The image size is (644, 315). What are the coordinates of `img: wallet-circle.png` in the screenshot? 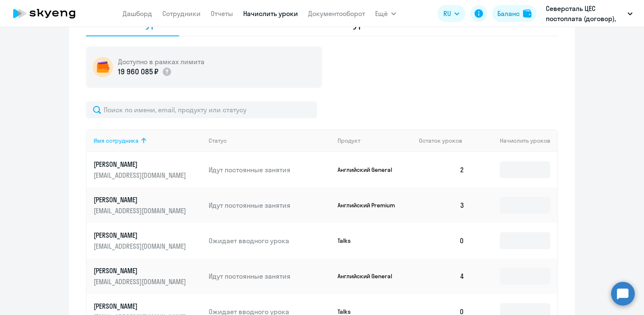 It's located at (103, 67).